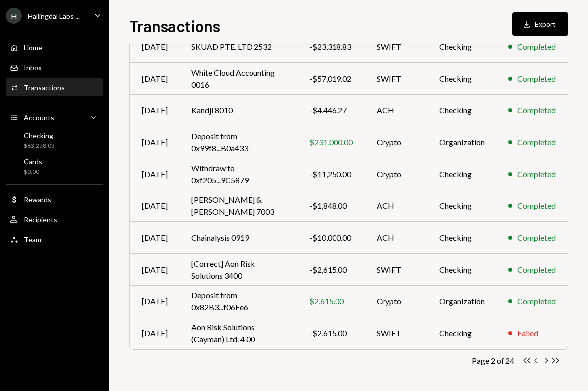 The height and width of the screenshot is (391, 588). What do you see at coordinates (493, 360) in the screenshot?
I see `div: Page 2 of 24` at bounding box center [493, 360].